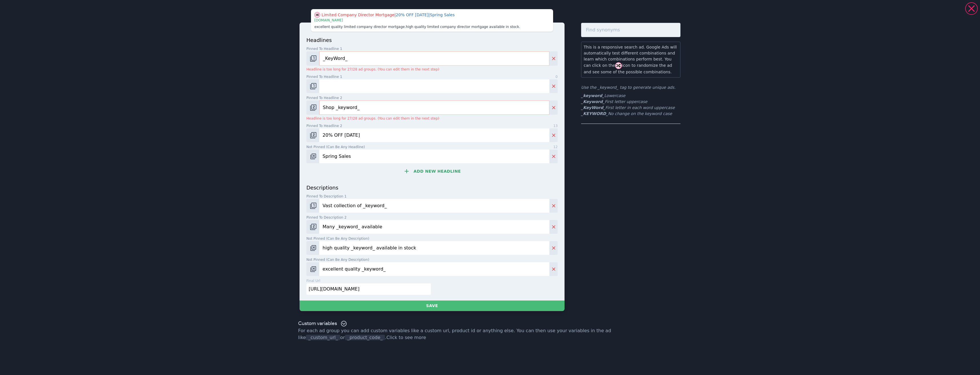  What do you see at coordinates (323, 324) in the screenshot?
I see `div: Custom variables` at bounding box center [323, 324].